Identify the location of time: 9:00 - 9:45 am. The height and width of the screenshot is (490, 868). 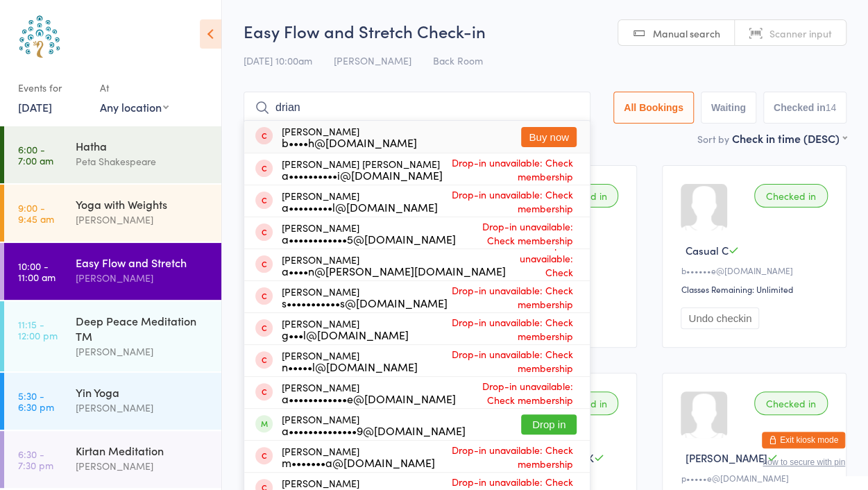
(36, 213).